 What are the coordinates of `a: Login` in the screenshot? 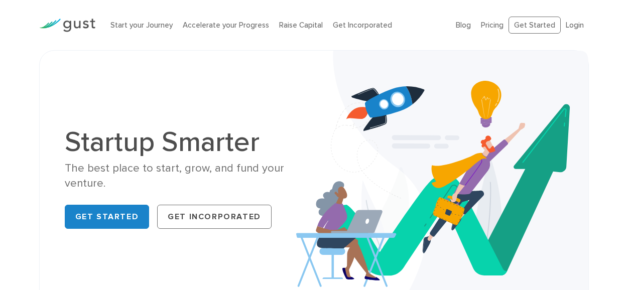 It's located at (575, 25).